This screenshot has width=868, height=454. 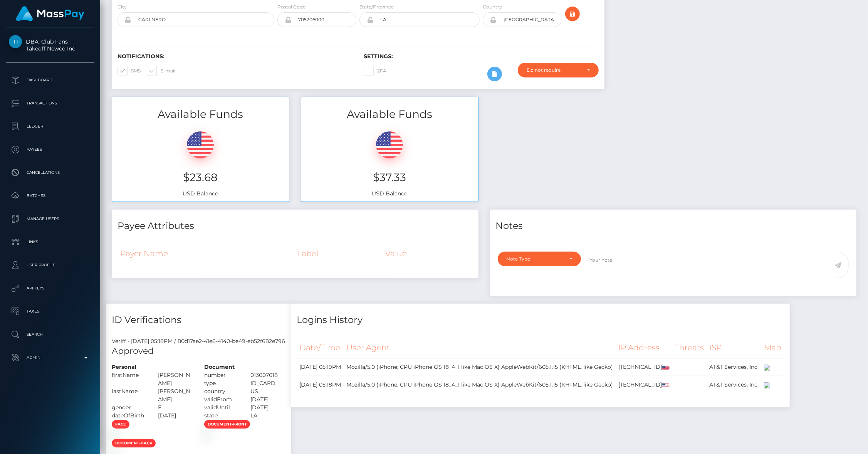 What do you see at coordinates (121, 425) in the screenshot?
I see `span: face` at bounding box center [121, 425].